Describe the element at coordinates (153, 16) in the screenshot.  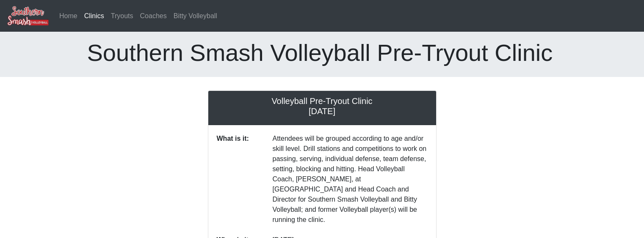
I see `a: Coaches` at that location.